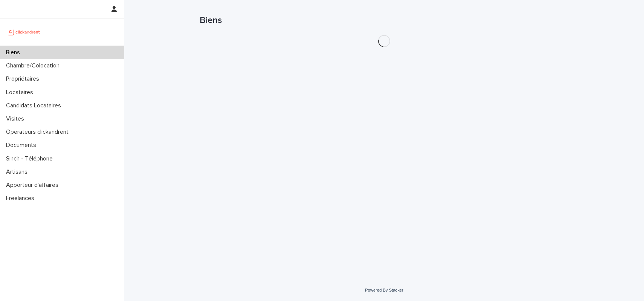 The image size is (644, 301). I want to click on p: Documents, so click(23, 145).